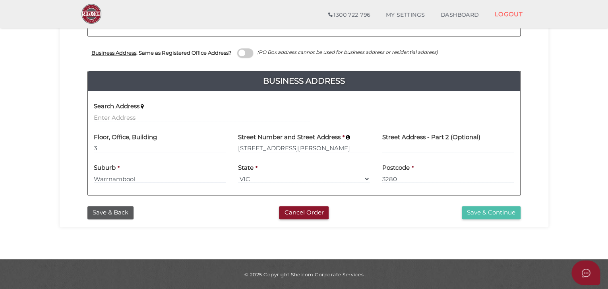 This screenshot has width=608, height=289. What do you see at coordinates (347, 52) in the screenshot?
I see `i: (PO Box address cannot be used for business address or residential address)` at bounding box center [347, 52].